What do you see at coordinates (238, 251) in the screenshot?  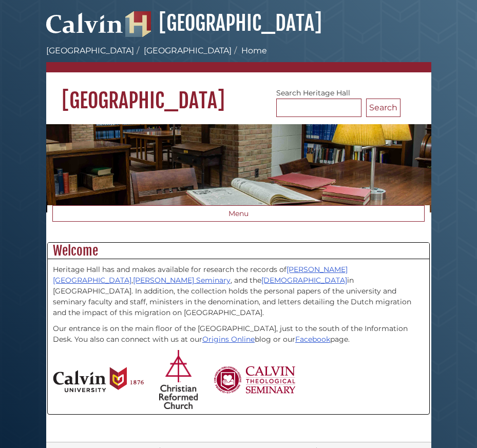 I see `h2: Welcome` at bounding box center [238, 251].